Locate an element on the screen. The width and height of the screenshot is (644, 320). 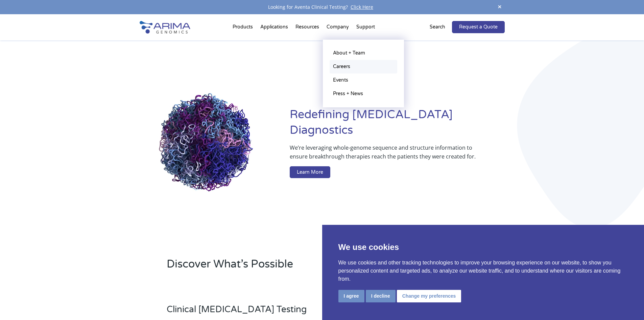
a: Careers is located at coordinates (364, 67).